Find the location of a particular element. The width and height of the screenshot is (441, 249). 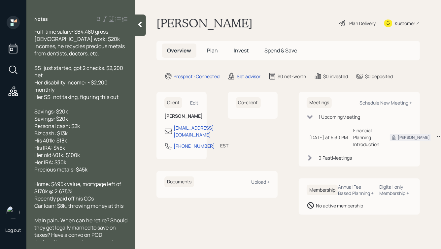

img: hunter_neumayer.jpg is located at coordinates (13, 212).